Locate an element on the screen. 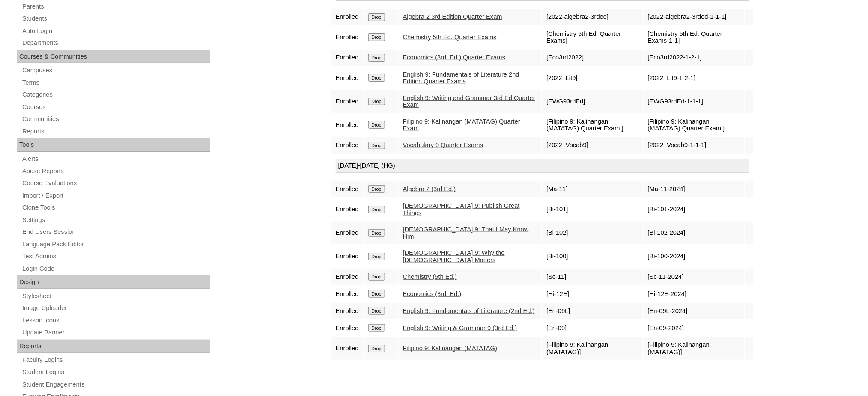  td: [Bi-100-2024] is located at coordinates (694, 256).